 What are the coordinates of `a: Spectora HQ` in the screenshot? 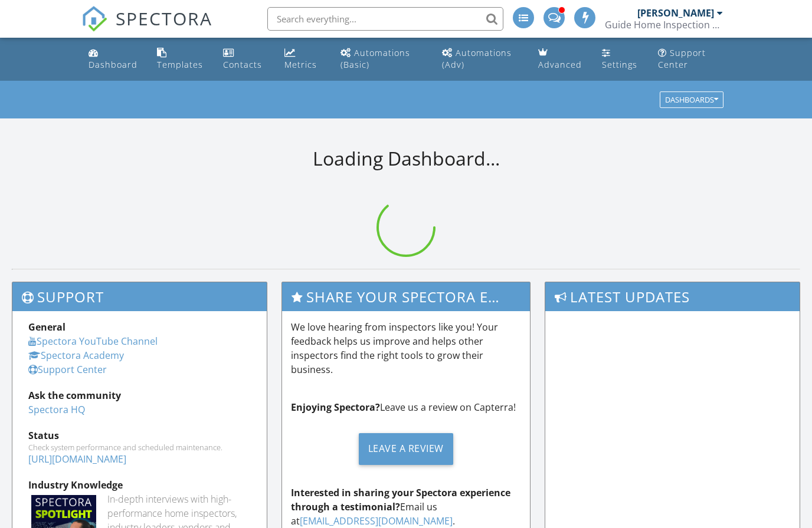 It's located at (57, 410).